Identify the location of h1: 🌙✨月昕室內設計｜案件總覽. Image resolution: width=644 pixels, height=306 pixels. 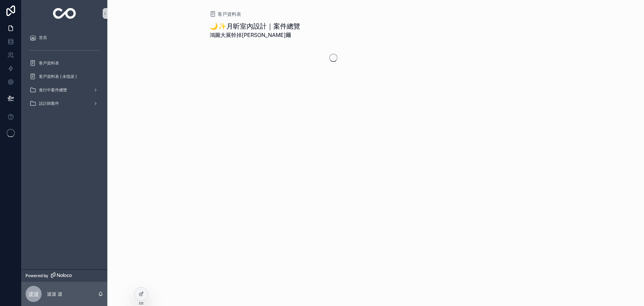
(255, 26).